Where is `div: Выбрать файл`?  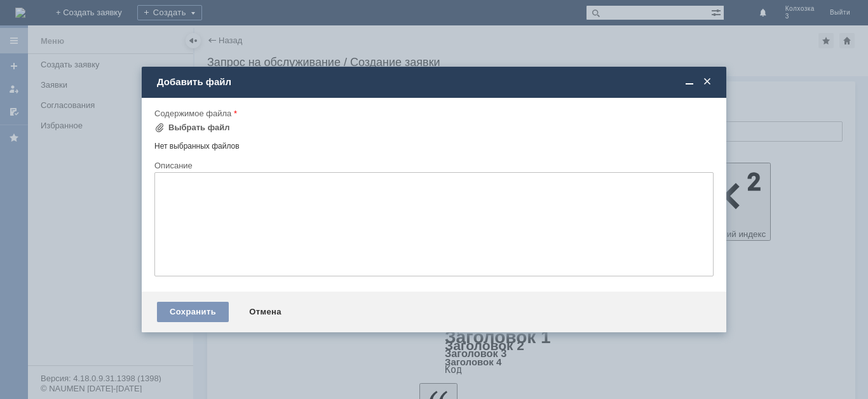
div: Выбрать файл is located at coordinates (199, 127).